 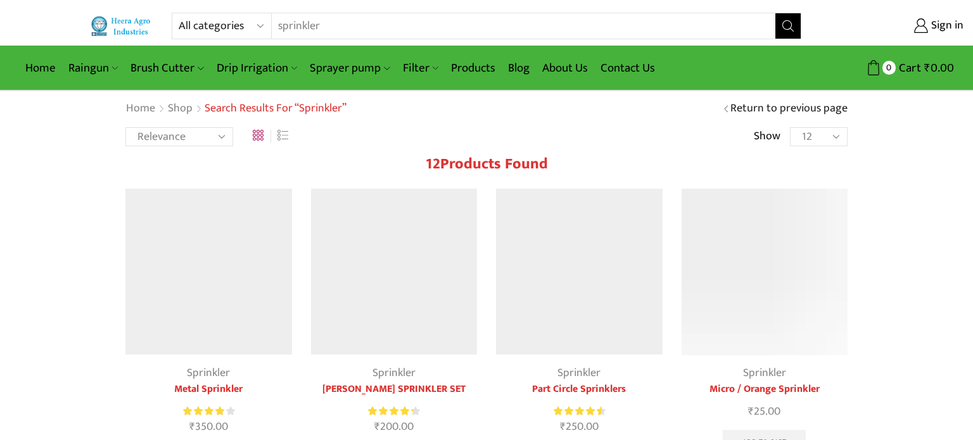 I want to click on bdi: 350.00, so click(x=209, y=427).